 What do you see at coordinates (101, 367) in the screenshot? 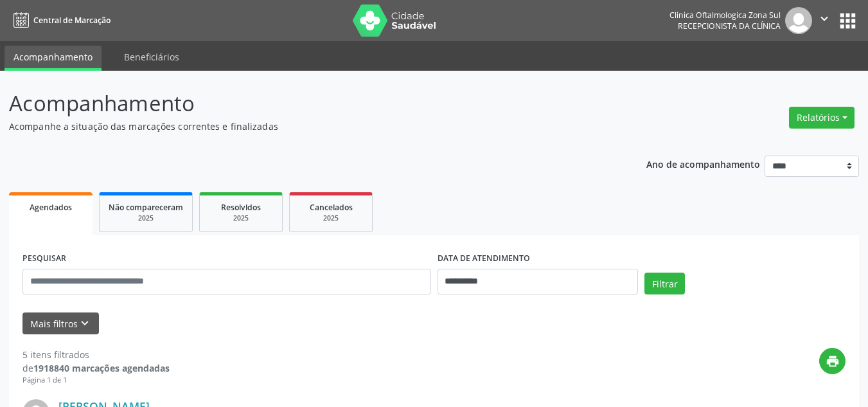
I see `strong: 1918840 marcações agendadas` at bounding box center [101, 367].